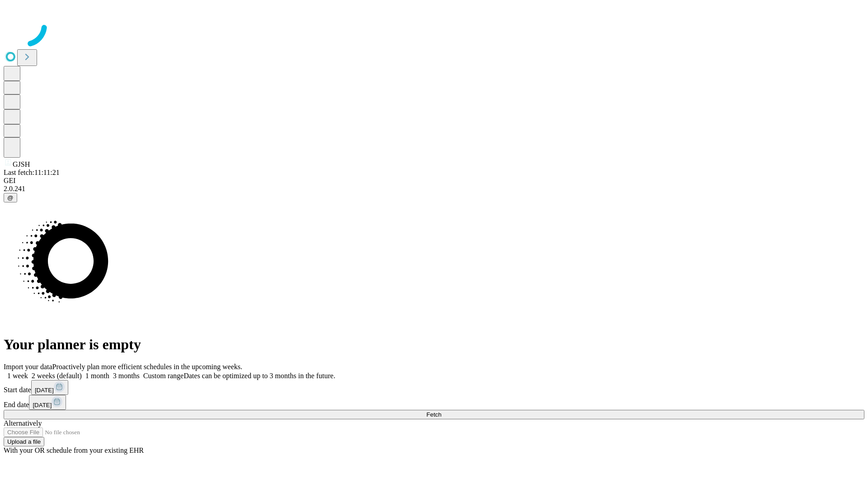 The height and width of the screenshot is (488, 868). What do you see at coordinates (434, 344) in the screenshot?
I see `h1: Your planner is empty` at bounding box center [434, 344].